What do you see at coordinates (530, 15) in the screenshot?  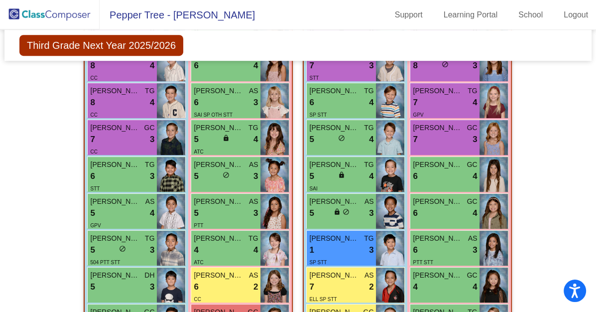 I see `a: School` at bounding box center [530, 15].